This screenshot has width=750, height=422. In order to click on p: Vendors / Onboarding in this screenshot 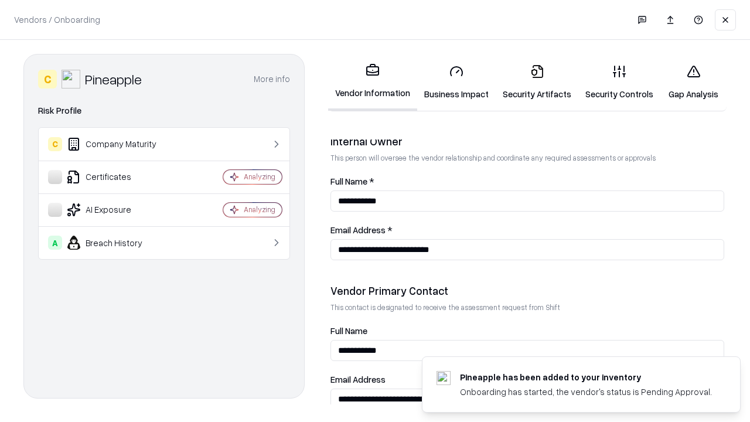, I will do `click(57, 19)`.